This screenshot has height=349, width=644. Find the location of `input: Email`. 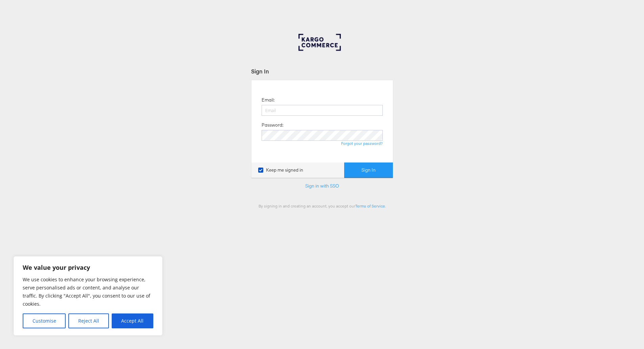

input: Email is located at coordinates (322, 110).